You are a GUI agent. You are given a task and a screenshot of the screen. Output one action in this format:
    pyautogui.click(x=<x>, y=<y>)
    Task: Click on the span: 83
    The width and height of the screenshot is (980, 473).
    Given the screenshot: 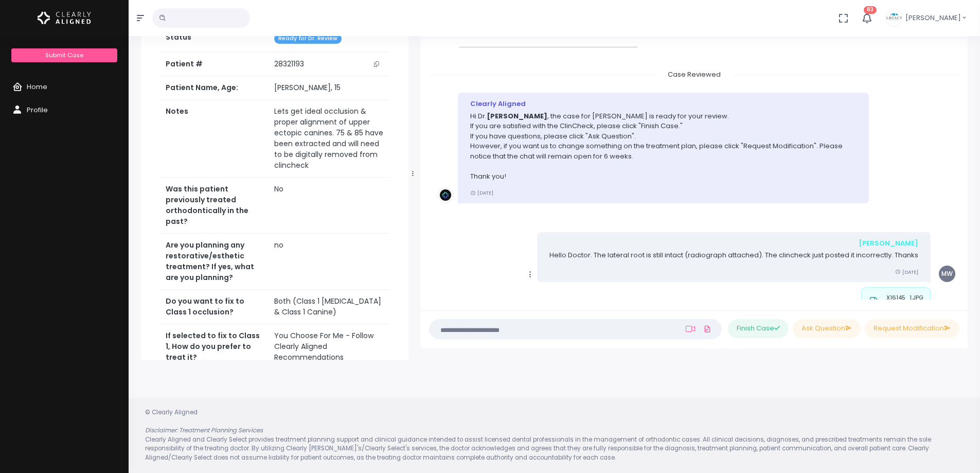 What is the action you would take?
    pyautogui.click(x=870, y=10)
    